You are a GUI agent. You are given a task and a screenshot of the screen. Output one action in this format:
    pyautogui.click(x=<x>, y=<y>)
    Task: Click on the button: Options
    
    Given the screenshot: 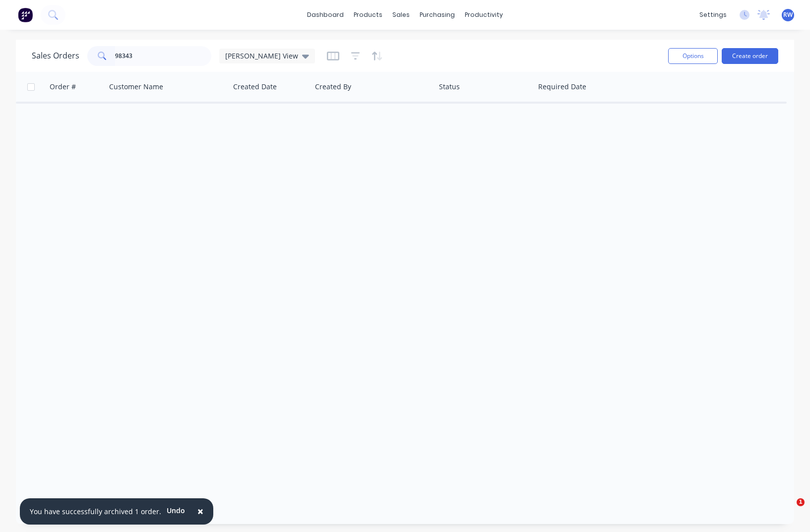 What is the action you would take?
    pyautogui.click(x=693, y=56)
    